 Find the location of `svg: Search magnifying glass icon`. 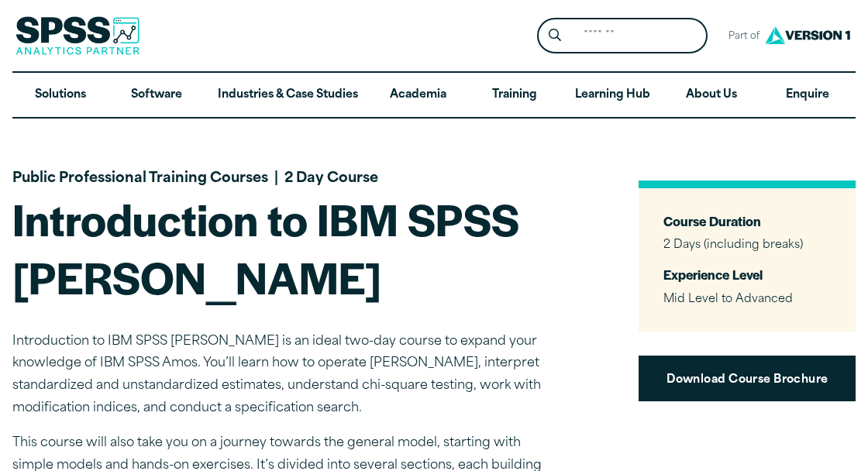

svg: Search magnifying glass icon is located at coordinates (555, 35).